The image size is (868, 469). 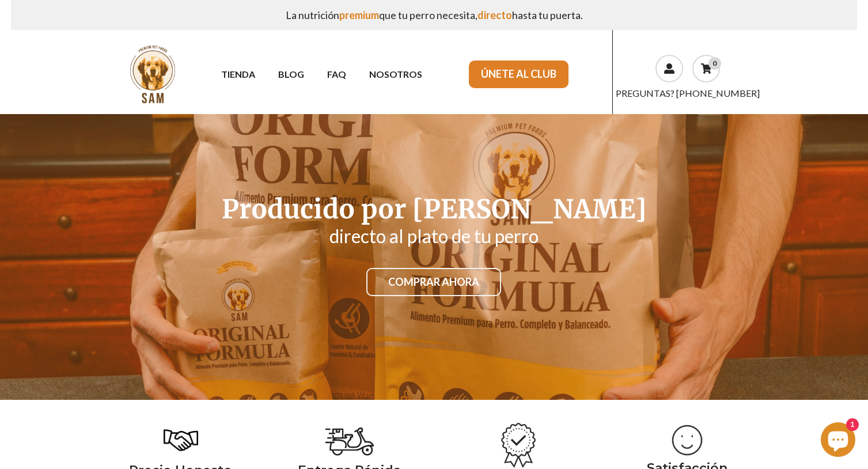 What do you see at coordinates (181, 440) in the screenshot?
I see `img: 493808.png` at bounding box center [181, 440].